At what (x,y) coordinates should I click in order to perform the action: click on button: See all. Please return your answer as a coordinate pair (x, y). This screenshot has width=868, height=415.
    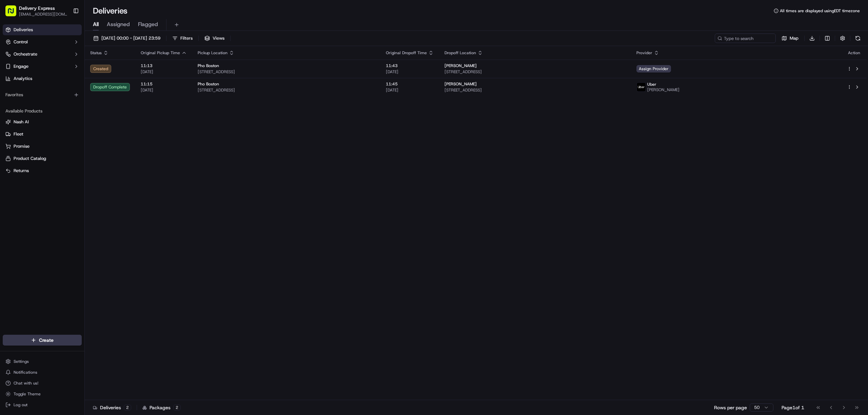
    Looking at the image, I should click on (114, 91).